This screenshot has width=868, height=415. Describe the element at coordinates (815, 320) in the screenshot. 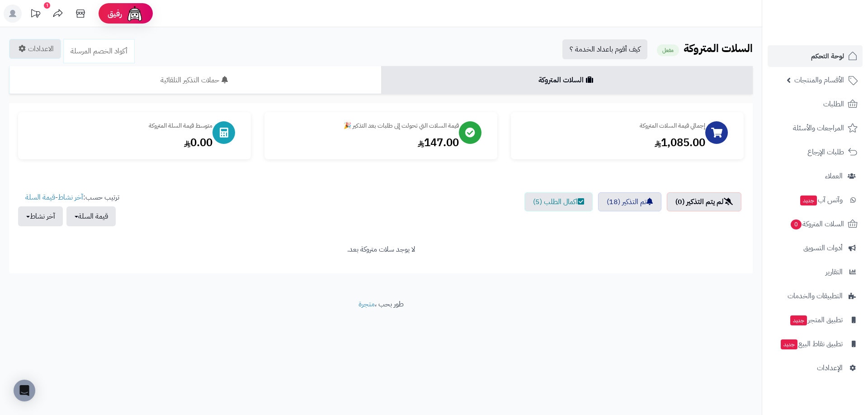

I see `a: تطبيق المتجرجديد` at that location.